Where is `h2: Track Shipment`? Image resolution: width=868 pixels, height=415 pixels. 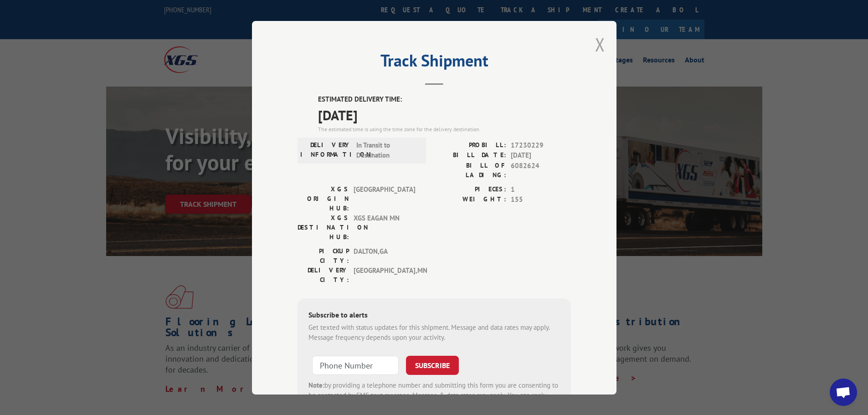
h2: Track Shipment is located at coordinates (435, 63).